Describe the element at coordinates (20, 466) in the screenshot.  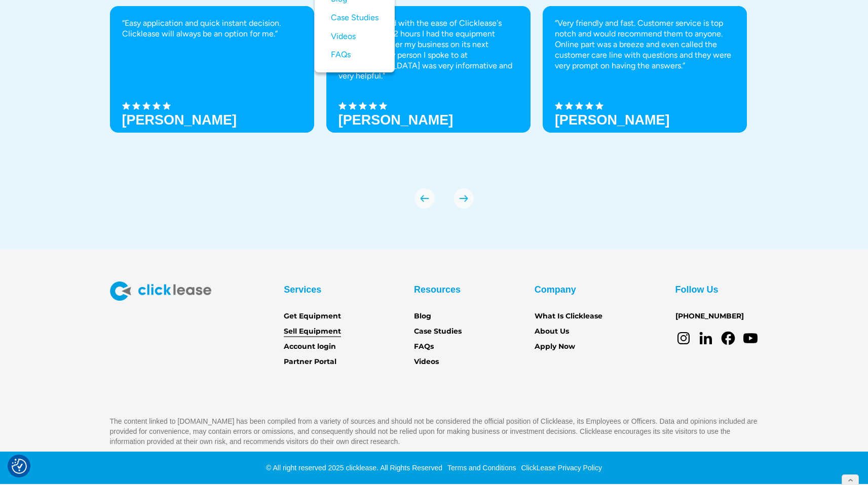
I see `img: Revisit consent button` at that location.